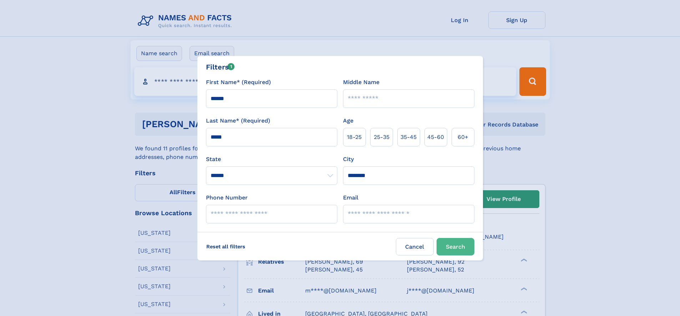 The width and height of the screenshot is (680, 316). I want to click on label: Email, so click(350, 198).